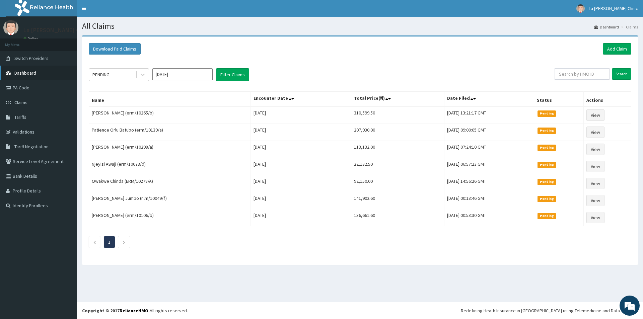 This screenshot has width=643, height=319. What do you see at coordinates (20, 42) in the screenshot?
I see `img: d_794563401_company_1708531726252_794563401` at bounding box center [20, 42].